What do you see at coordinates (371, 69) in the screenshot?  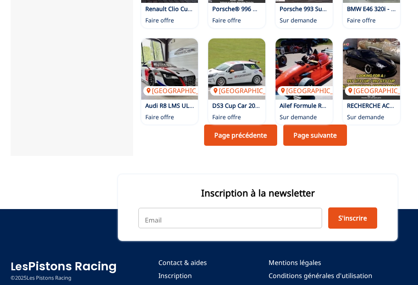 I see `a: RECHERCHE ACTIVE : Porsche® 991 GT3 CUP ou 992 GT3 CUP – Tous états même accidentées ![GEOGRAPHIC...` at bounding box center [371, 69].